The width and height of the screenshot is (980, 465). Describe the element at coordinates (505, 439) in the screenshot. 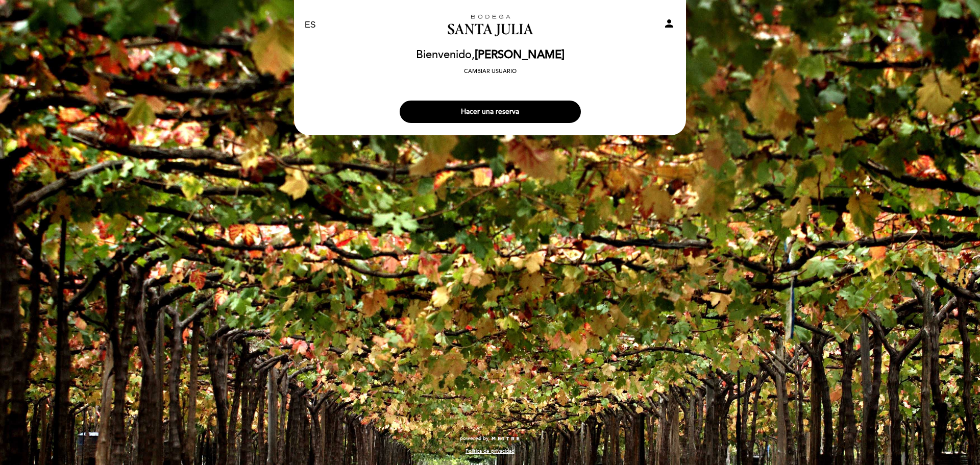

I see `img: MEITRE` at that location.